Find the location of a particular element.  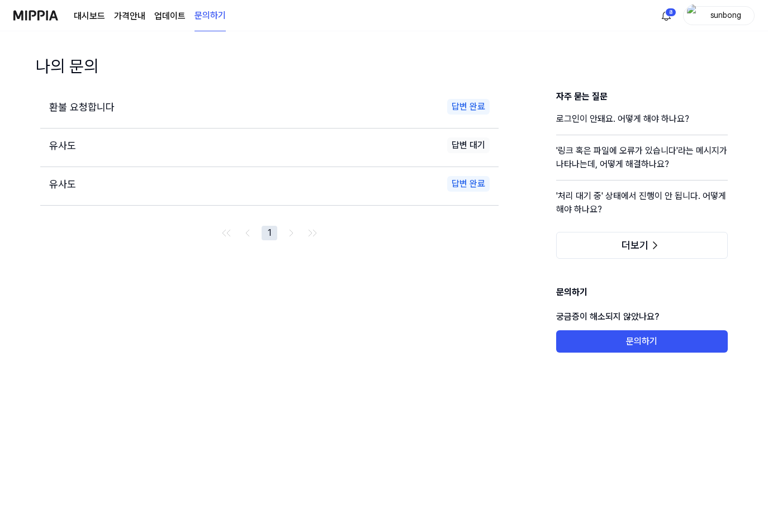

h4: '처리 대기 중' 상태에서 진행이 안 됩니다. 어떻게 해야 하나요? is located at coordinates (642, 208).